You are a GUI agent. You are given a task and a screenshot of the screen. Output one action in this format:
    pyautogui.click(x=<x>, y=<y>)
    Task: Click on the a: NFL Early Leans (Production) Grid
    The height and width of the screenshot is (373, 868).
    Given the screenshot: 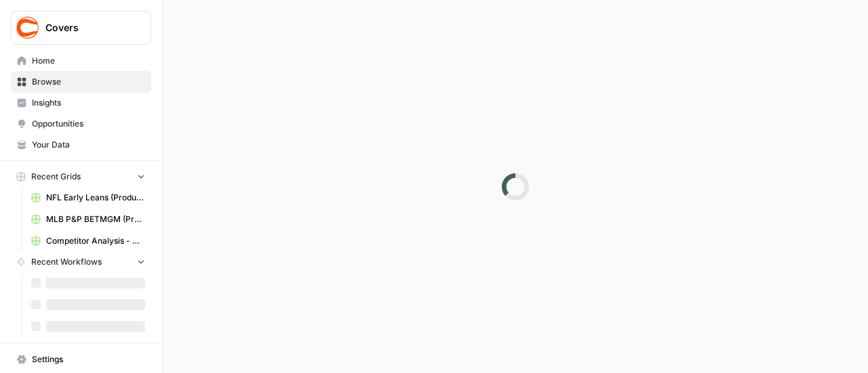 What is the action you would take?
    pyautogui.click(x=88, y=198)
    